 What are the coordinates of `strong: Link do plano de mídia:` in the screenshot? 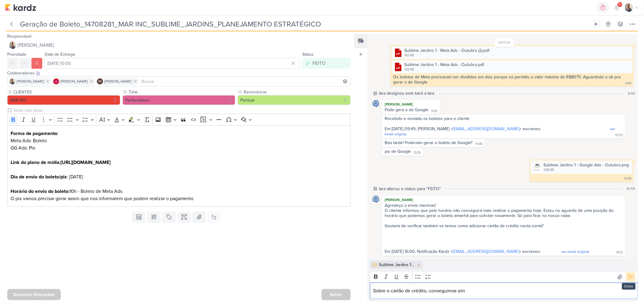 It's located at (36, 162).